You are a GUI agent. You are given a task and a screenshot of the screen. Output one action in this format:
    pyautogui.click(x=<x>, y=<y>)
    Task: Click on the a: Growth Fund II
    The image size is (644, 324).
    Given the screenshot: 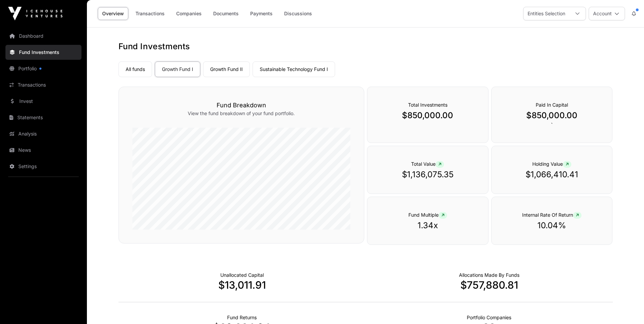 What is the action you would take?
    pyautogui.click(x=226, y=69)
    